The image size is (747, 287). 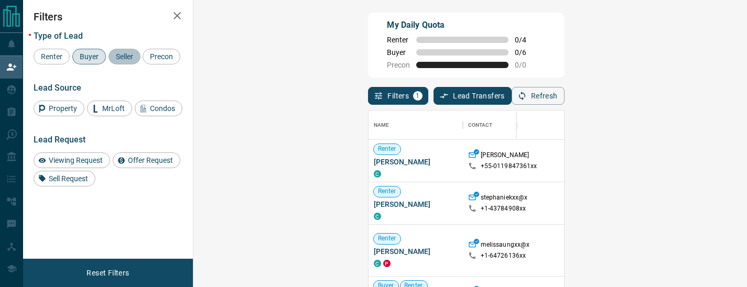 What do you see at coordinates (503, 209) in the screenshot?
I see `p: +1- 43784908xx` at bounding box center [503, 209].